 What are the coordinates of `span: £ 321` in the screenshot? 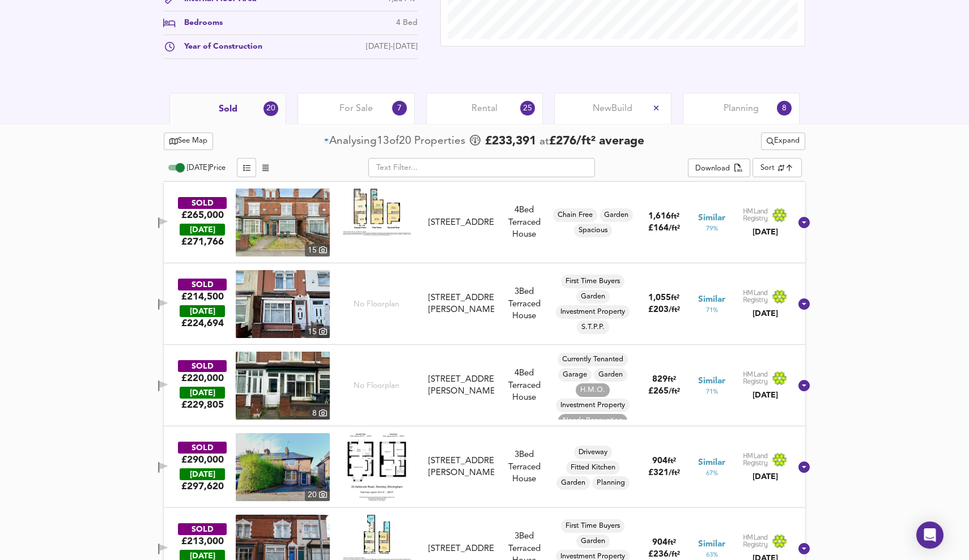 It's located at (664, 473).